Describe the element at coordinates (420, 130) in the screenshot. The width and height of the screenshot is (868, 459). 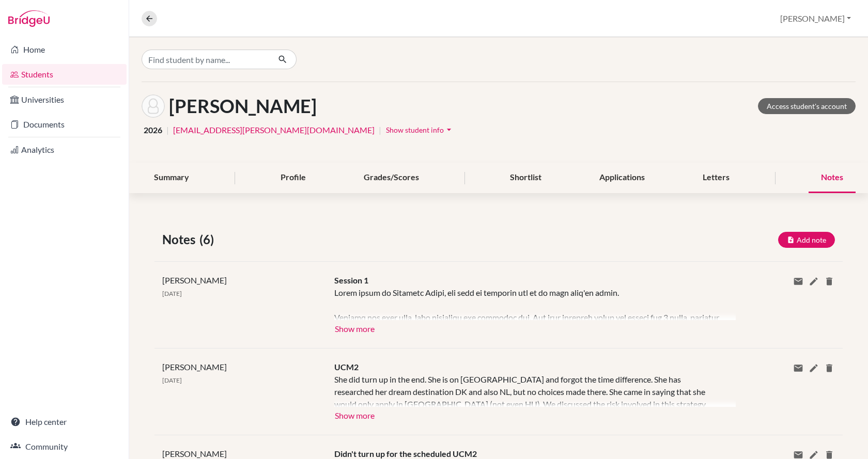
I see `button: Show student infoarrow_drop_down` at that location.